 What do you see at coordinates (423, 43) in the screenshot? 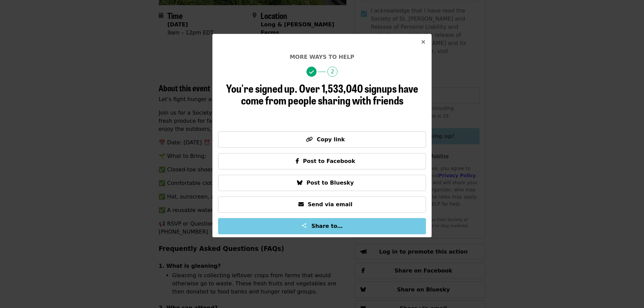
I see `button: Close` at bounding box center [423, 43].